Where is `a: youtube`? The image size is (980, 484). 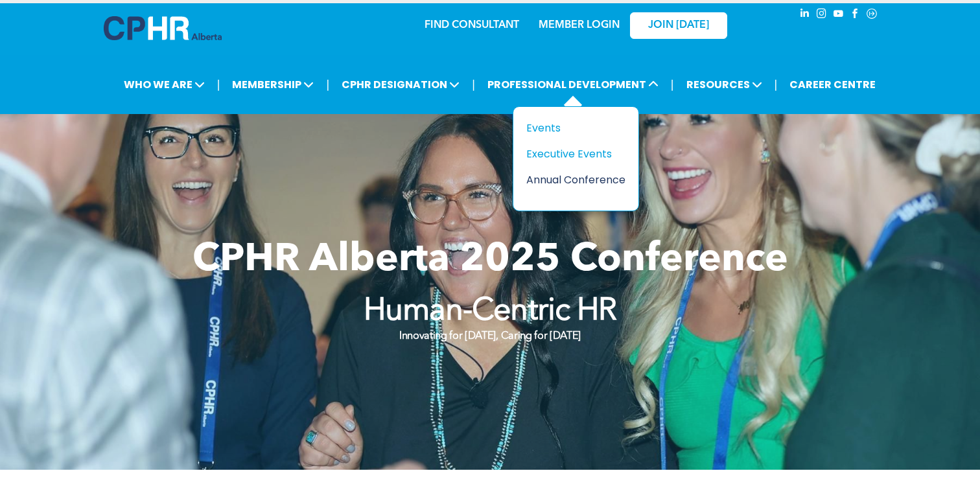 a: youtube is located at coordinates (838, 15).